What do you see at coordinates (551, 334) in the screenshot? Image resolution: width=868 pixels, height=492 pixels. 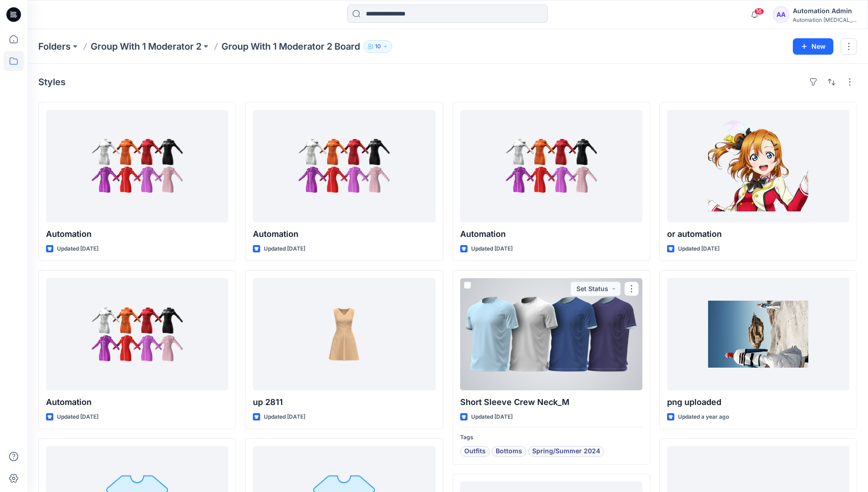 I see `a: Short Sleeve Crew Neck_M` at bounding box center [551, 334].